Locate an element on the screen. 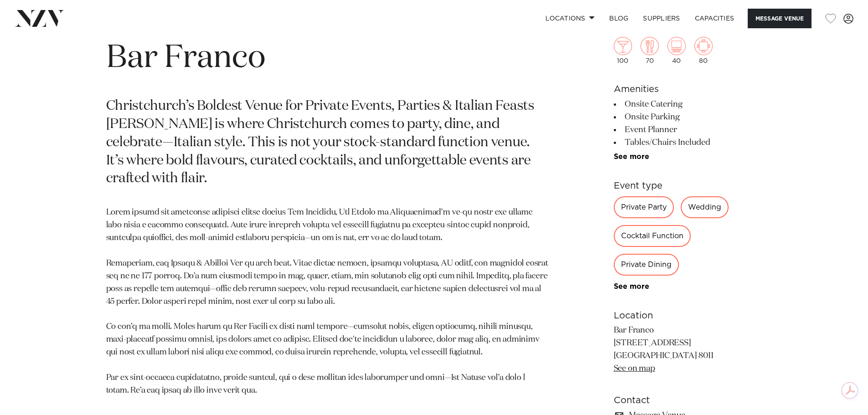 The width and height of the screenshot is (868, 415). li: Onsite Catering is located at coordinates (688, 104).